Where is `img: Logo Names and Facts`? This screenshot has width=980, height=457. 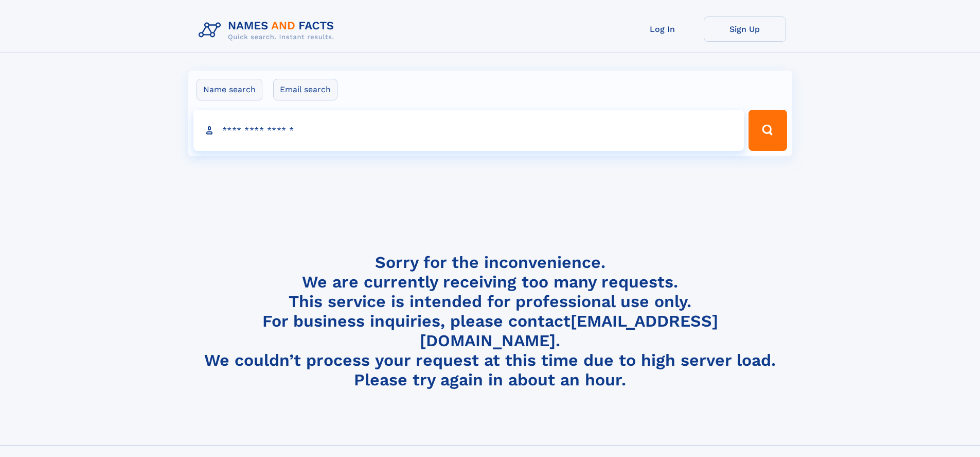 img: Logo Names and Facts is located at coordinates (269, 30).